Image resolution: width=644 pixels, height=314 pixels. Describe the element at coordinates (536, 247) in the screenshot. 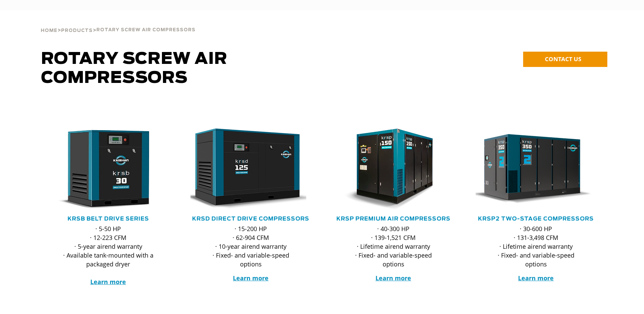

I see `p: · 30-600 HP · 131-3,498 CFM · Lifetime airend warranty · Fixed- and variable-speed options` at that location.